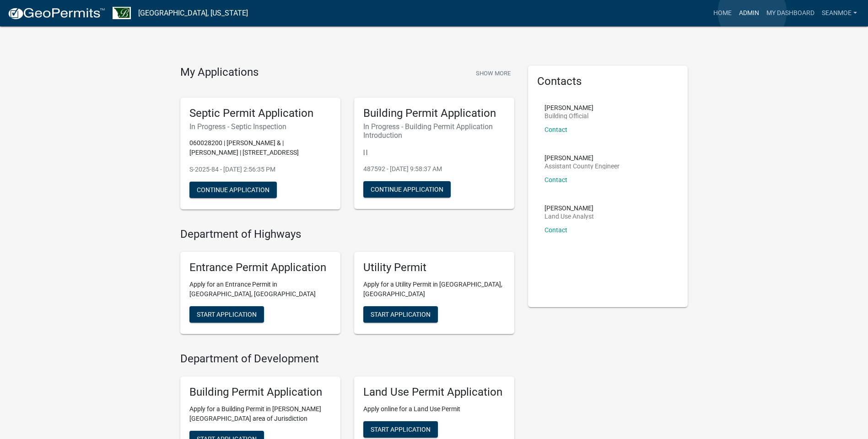  What do you see at coordinates (434, 131) in the screenshot?
I see `h6: In Progress - Building Permit Application Introduction` at bounding box center [434, 131].